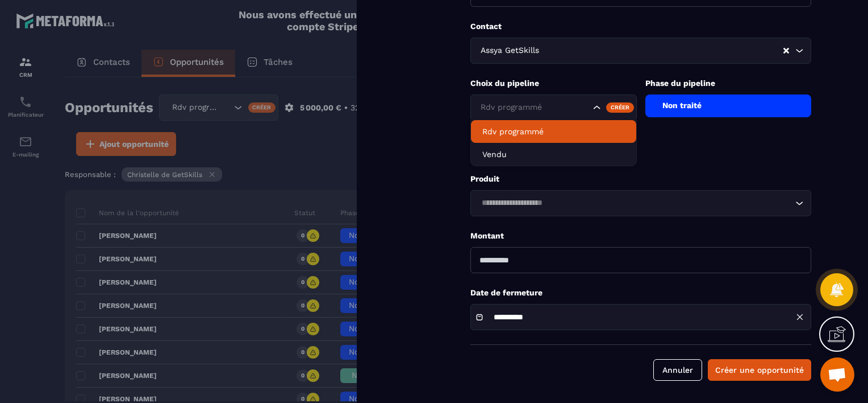  I want to click on button: Créer une opportunité, so click(760, 370).